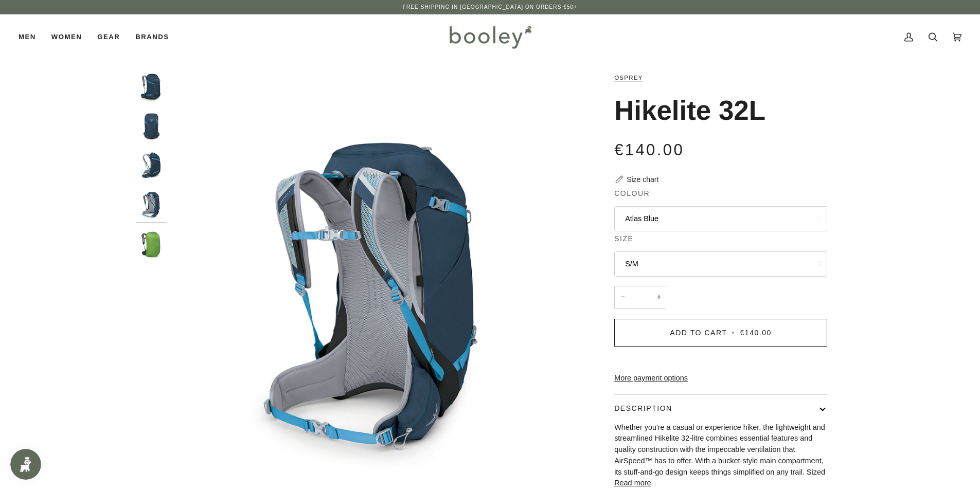 This screenshot has width=980, height=490. I want to click on input: Quantity, so click(641, 297).